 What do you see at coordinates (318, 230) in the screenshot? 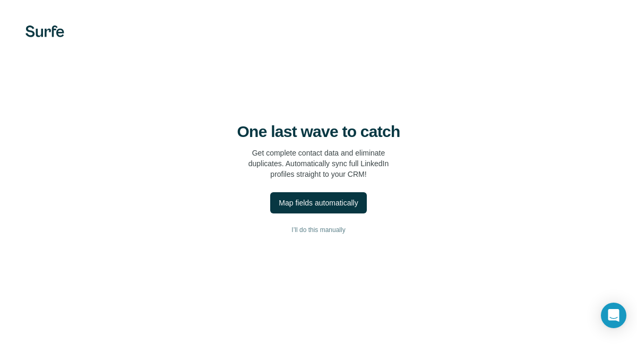
I see `span: I’ll do this manually` at bounding box center [318, 230].